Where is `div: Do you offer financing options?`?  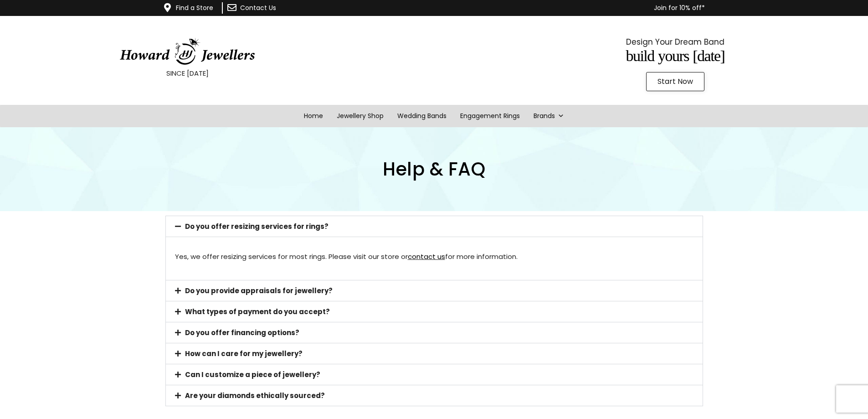
div: Do you offer financing options? is located at coordinates (435, 332).